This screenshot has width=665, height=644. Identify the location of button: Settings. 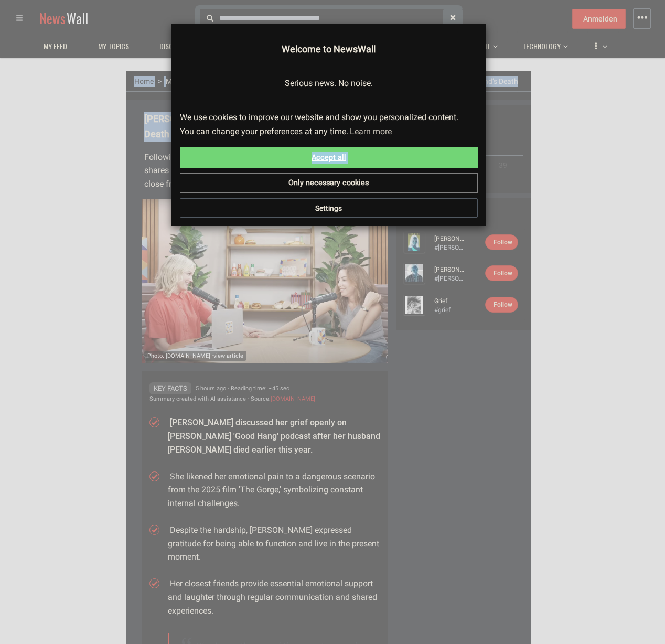
(329, 208).